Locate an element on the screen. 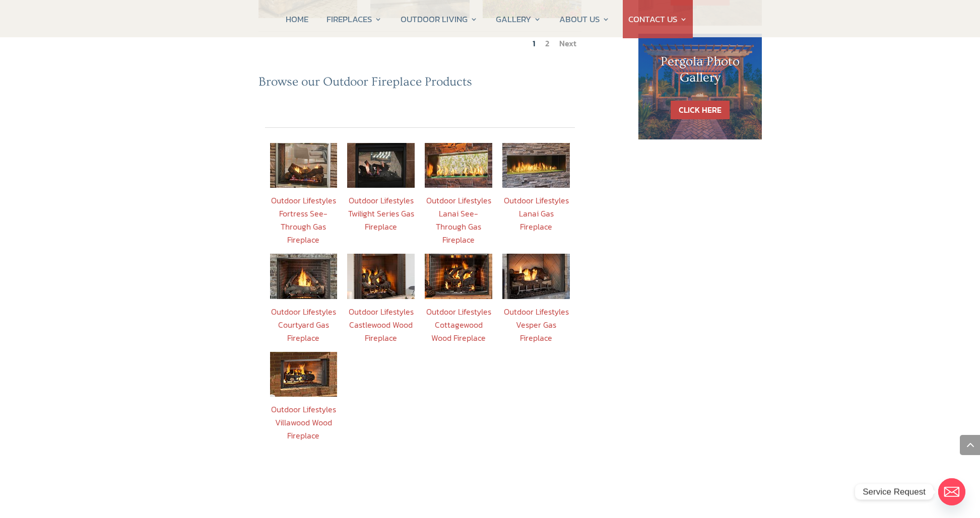 The width and height of the screenshot is (980, 518). a: Outdoor Lifestyles Lanai Gas Fireplace is located at coordinates (536, 214).